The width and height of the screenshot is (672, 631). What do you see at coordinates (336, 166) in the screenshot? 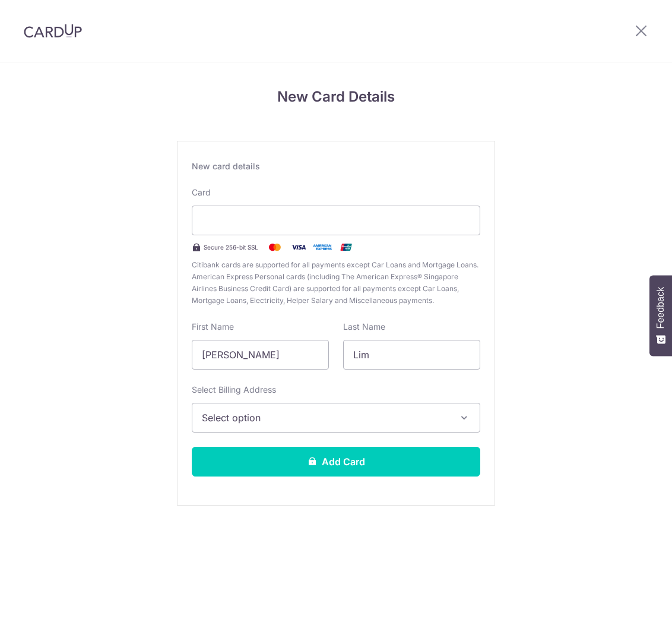
I see `div: New card details` at bounding box center [336, 166].